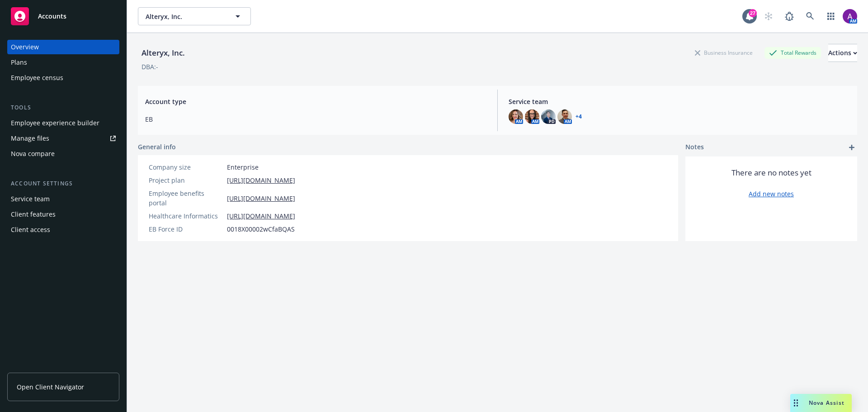 The width and height of the screenshot is (868, 412). What do you see at coordinates (796, 403) in the screenshot?
I see `div: Drag to move` at bounding box center [796, 403].